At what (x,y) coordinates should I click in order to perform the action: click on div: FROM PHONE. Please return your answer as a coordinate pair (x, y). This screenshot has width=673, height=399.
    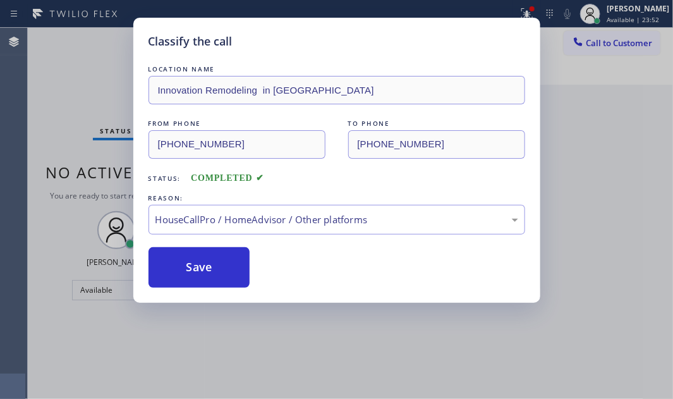
    Looking at the image, I should click on (237, 123).